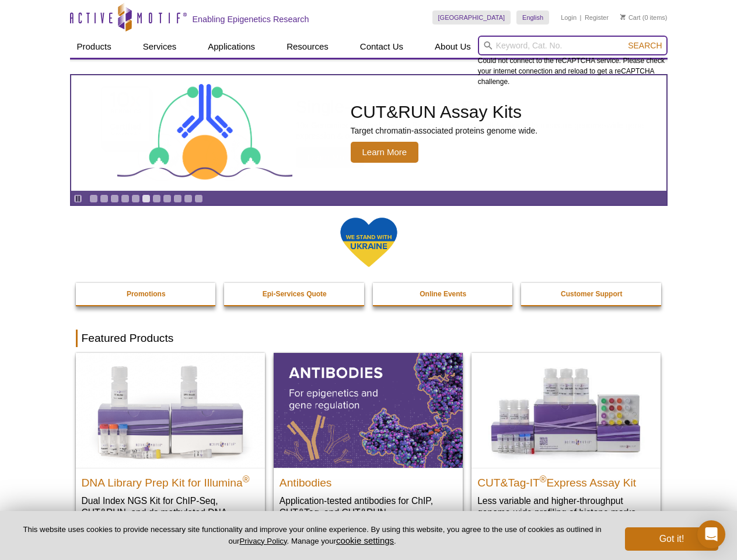 The image size is (737, 560). I want to click on div: Could not connect to the reCAPTCHA service. Please check your internet connection and reload to g..., so click(573, 61).